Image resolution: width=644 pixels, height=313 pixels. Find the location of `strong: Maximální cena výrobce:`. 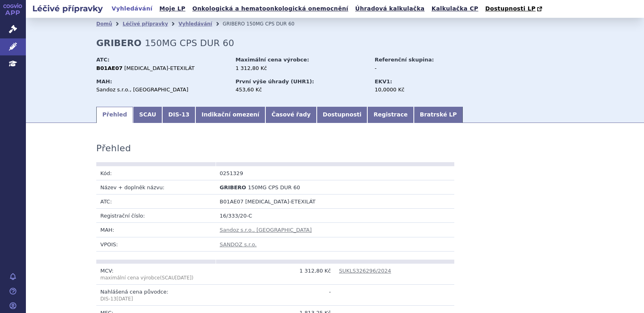

strong: Maximální cena výrobce: is located at coordinates (272, 60).